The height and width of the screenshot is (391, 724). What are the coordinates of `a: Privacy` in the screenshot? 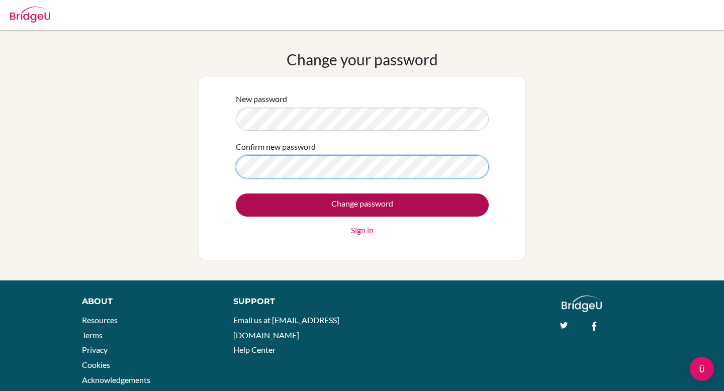 It's located at (95, 349).